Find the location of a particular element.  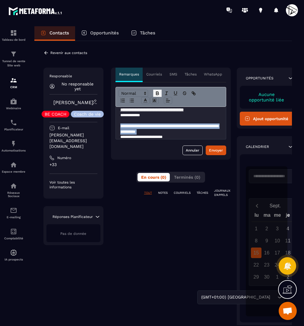

img: email is located at coordinates (14, 210).